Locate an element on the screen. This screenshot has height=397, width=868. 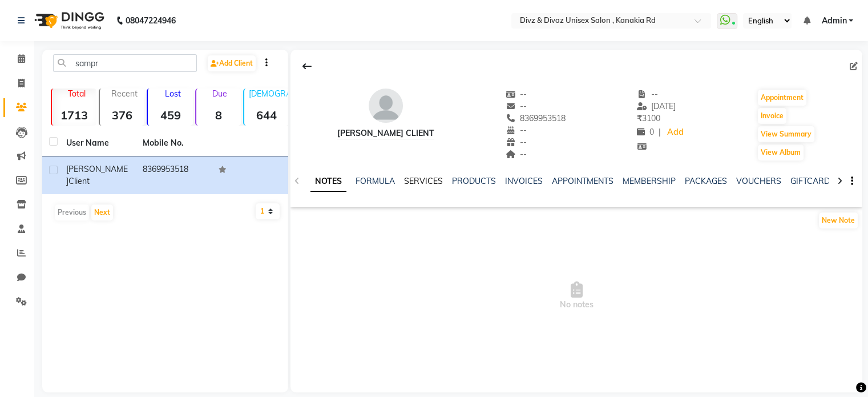
button: Invoice is located at coordinates (772, 116).